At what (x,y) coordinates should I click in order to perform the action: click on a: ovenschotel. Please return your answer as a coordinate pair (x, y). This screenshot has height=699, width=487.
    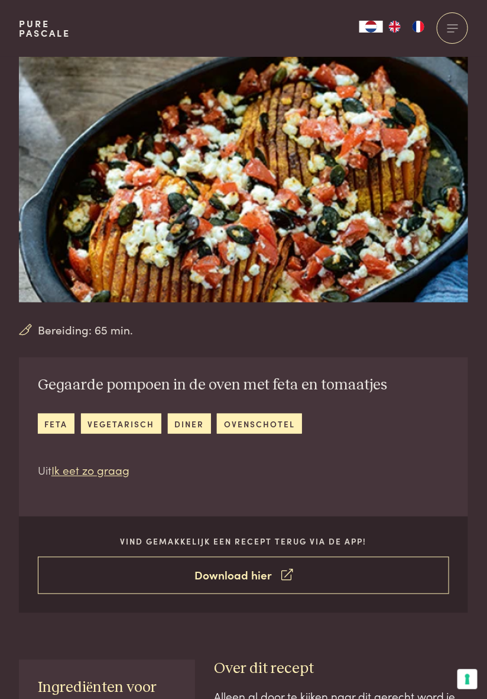
    Looking at the image, I should click on (259, 423).